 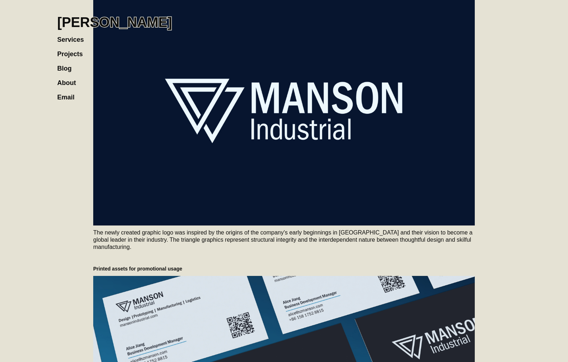 I want to click on a: Services, so click(x=74, y=36).